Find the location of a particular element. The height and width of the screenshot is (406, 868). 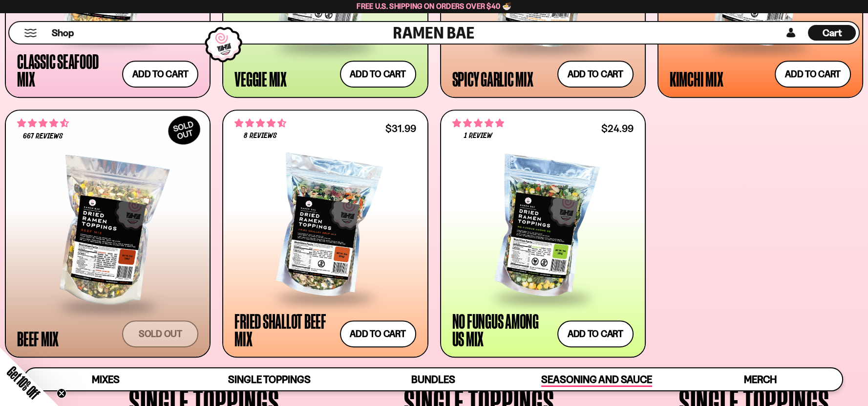

div: Veggie Mix is located at coordinates (260, 79).